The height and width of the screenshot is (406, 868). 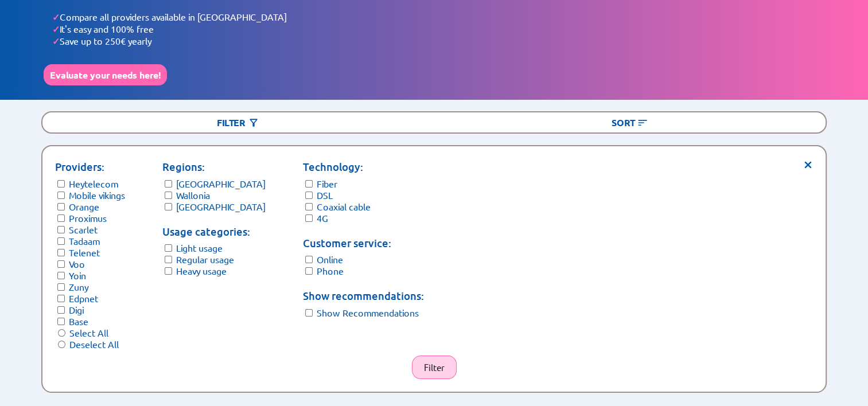 What do you see at coordinates (78, 321) in the screenshot?
I see `label: Base` at bounding box center [78, 321].